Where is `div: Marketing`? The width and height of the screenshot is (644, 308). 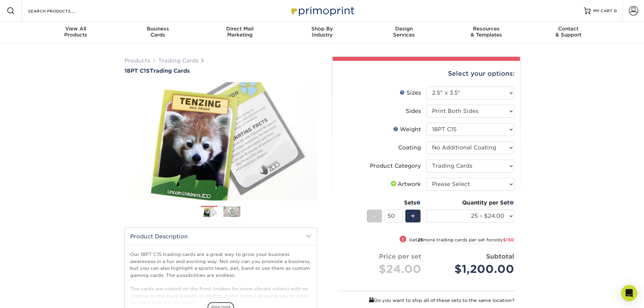
div: Marketing is located at coordinates (240, 32).